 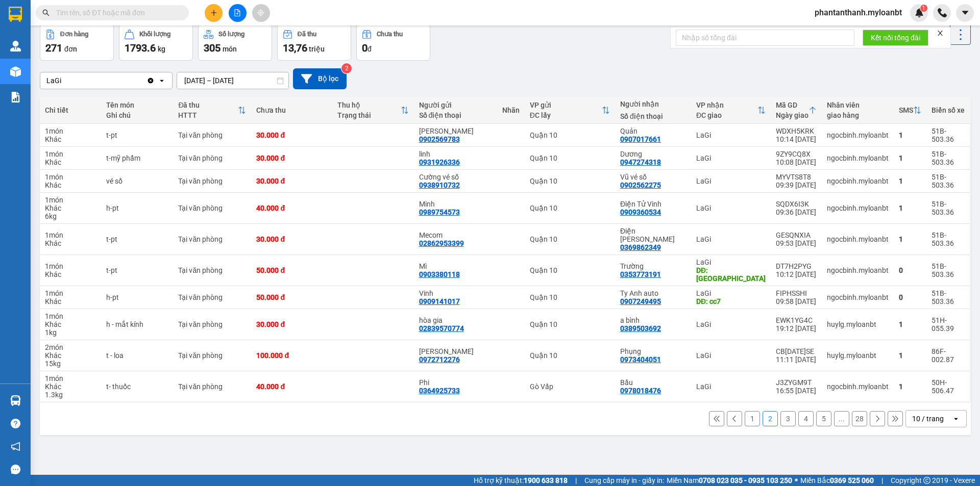 I want to click on div: ĐC lấy, so click(x=566, y=116).